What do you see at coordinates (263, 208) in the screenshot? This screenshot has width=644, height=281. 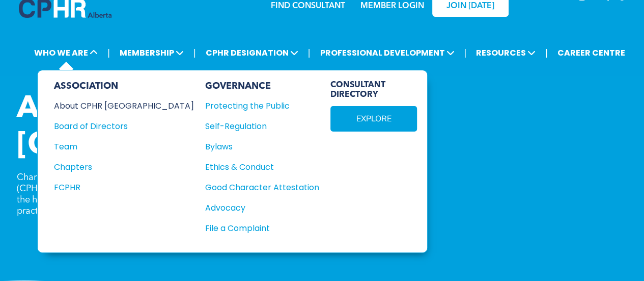 I see `a: Advocacy` at bounding box center [263, 208].